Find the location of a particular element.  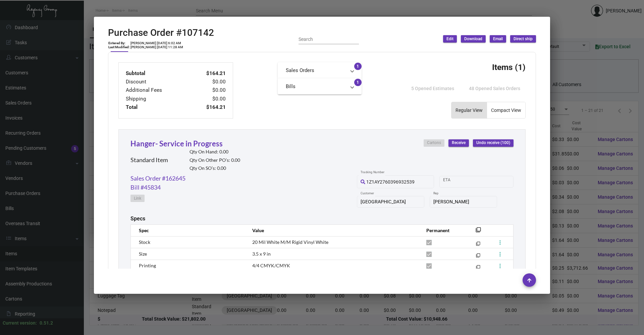

th: Spec is located at coordinates (188, 230).